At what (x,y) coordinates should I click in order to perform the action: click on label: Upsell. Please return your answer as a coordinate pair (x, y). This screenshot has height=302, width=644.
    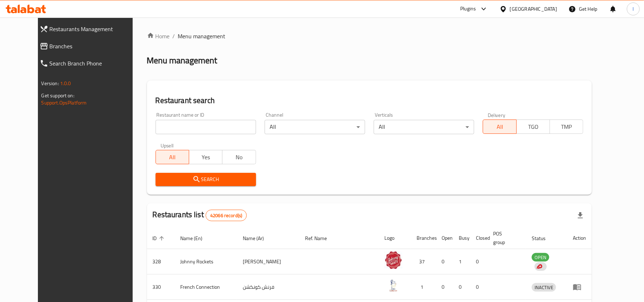
    Looking at the image, I should click on (167, 146).